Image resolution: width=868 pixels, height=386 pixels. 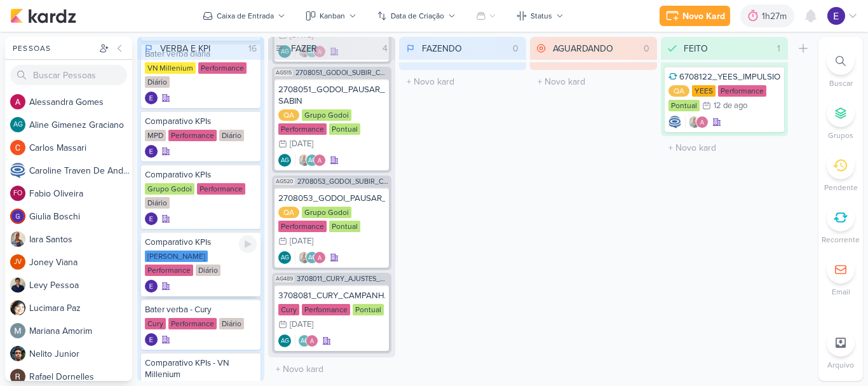 I want to click on div: I a r a S a n t o s, so click(x=81, y=239).